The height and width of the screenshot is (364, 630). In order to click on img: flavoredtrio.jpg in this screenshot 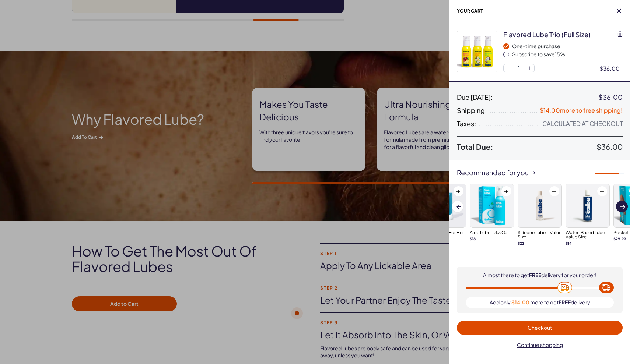, I will do `click(477, 52)`.